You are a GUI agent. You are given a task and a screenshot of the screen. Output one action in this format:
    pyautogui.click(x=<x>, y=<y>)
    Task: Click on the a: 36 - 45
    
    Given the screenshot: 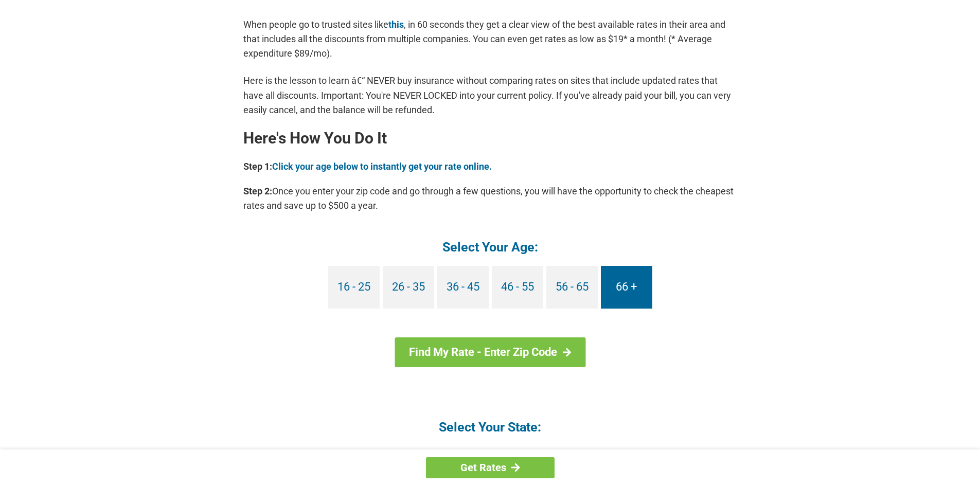 What is the action you would take?
    pyautogui.click(x=463, y=287)
    